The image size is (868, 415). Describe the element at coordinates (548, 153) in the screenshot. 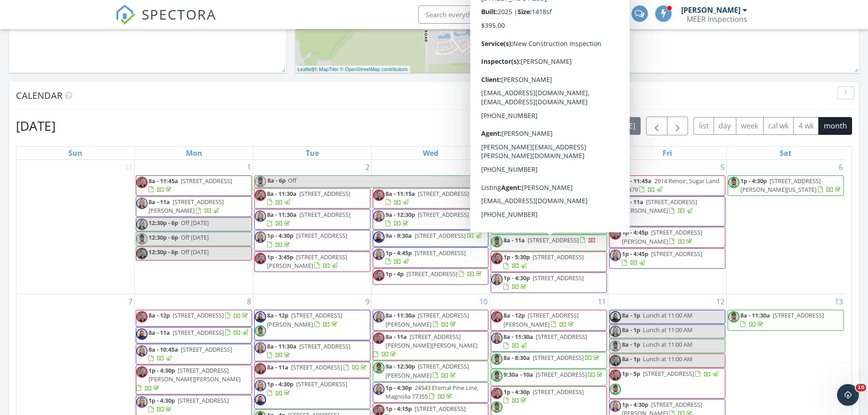

I see `a: Thursday` at that location.